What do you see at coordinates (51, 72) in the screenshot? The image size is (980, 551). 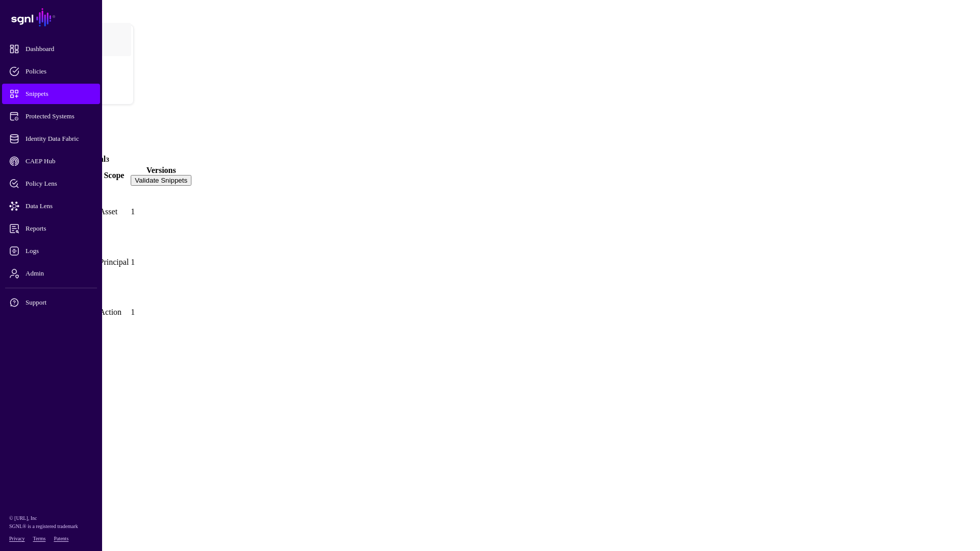 I see `a: Policies` at bounding box center [51, 72].